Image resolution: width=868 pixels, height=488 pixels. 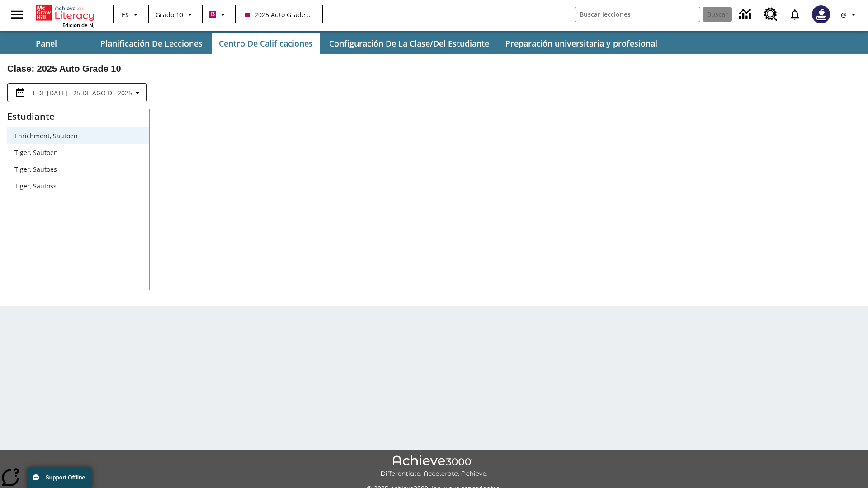 I want to click on a: Centro de información, so click(x=746, y=15).